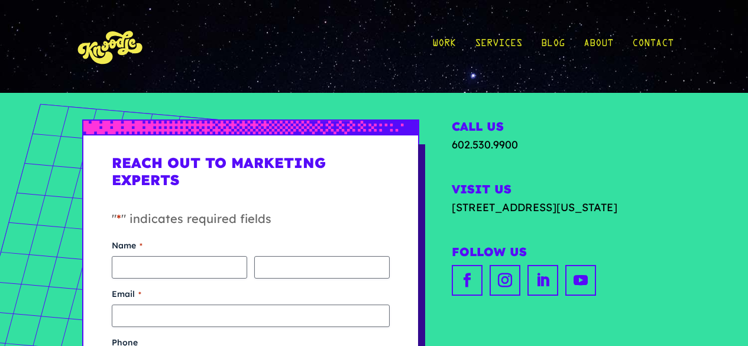  I want to click on img: KnoLogo(yellow), so click(111, 46).